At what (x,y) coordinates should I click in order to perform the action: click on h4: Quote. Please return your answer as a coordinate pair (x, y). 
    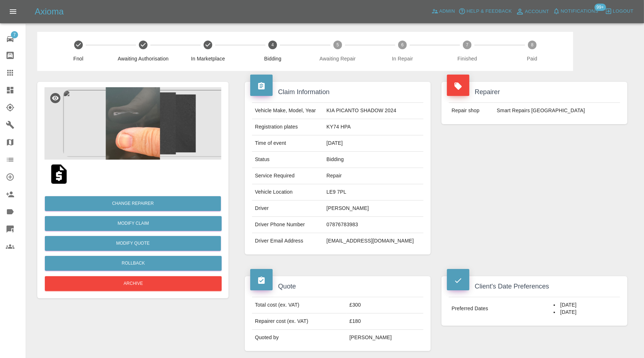
    Looking at the image, I should click on (338, 286).